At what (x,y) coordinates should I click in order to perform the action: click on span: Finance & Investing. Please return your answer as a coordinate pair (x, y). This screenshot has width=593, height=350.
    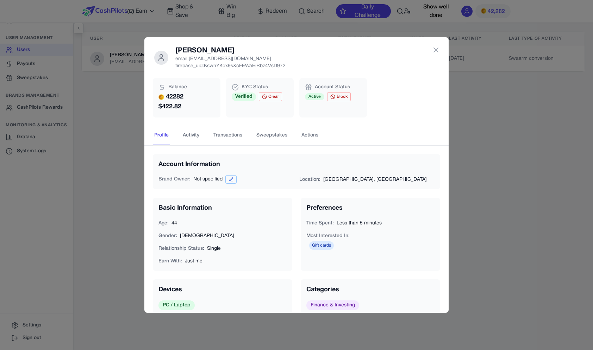
    Looking at the image, I should click on (333, 305).